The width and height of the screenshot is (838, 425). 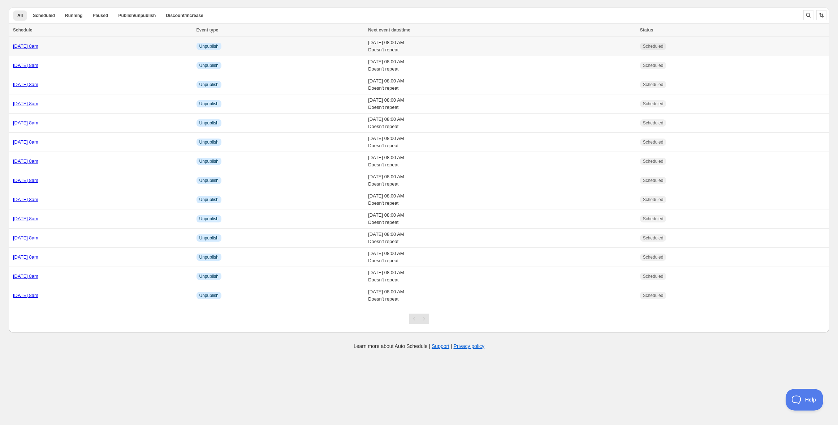 I want to click on span: All, so click(x=20, y=16).